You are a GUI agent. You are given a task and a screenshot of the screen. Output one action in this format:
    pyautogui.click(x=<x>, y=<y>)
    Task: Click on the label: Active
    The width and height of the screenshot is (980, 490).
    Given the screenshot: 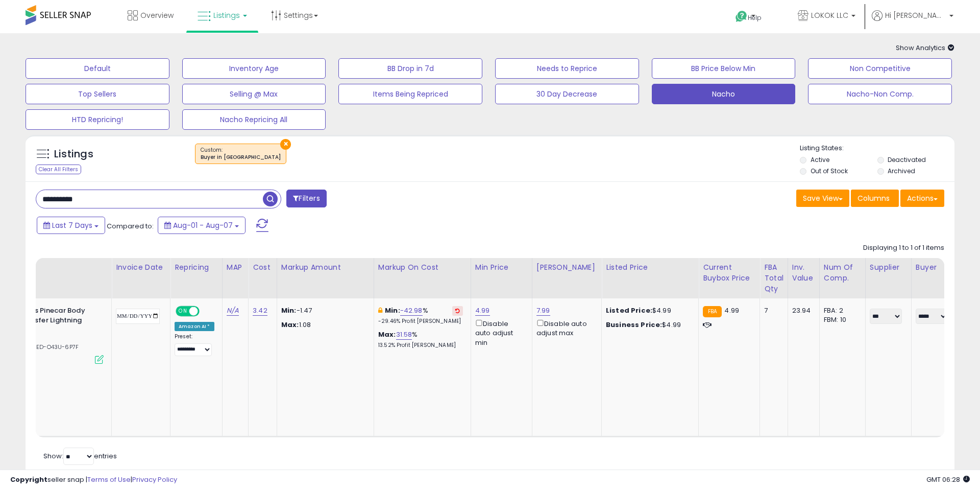 What is the action you would take?
    pyautogui.click(x=820, y=159)
    